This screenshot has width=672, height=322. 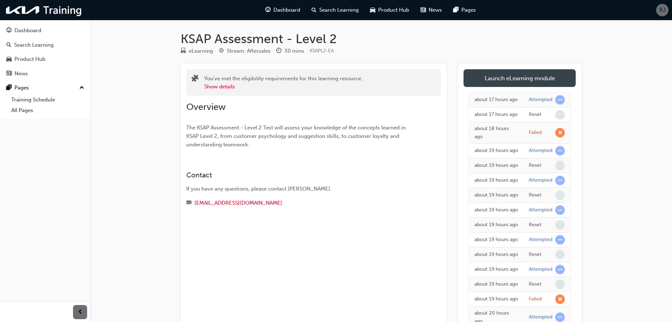 I want to click on div: Stream: Aftersales, so click(x=249, y=51).